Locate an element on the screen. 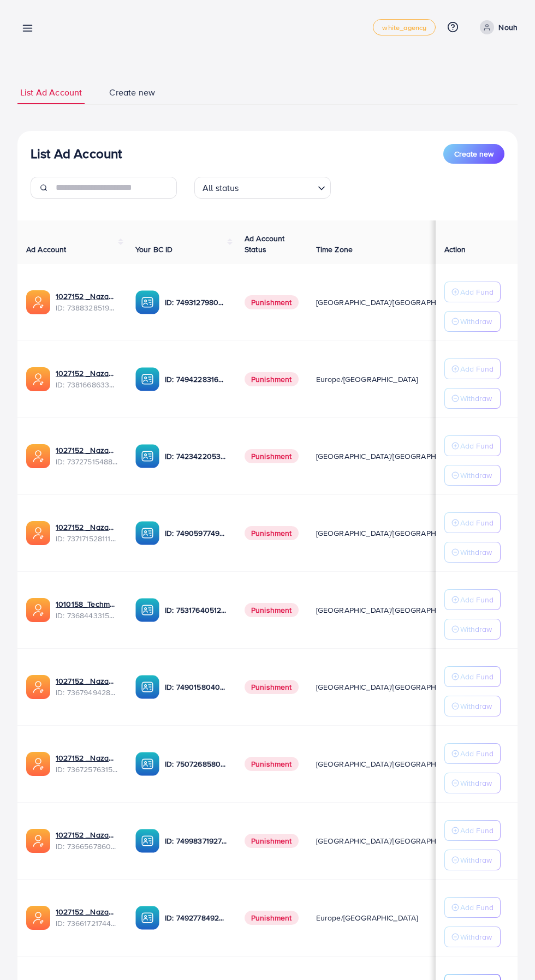  a: 1027152 _Nazaagency_003 is located at coordinates (87, 681).